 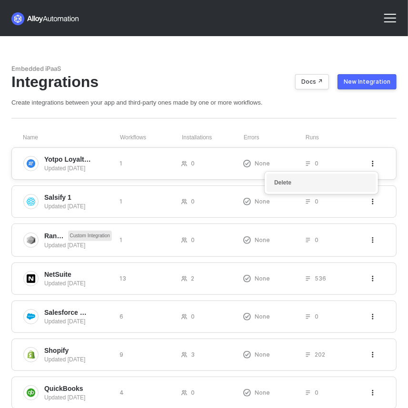 I want to click on span: 13, so click(x=123, y=278).